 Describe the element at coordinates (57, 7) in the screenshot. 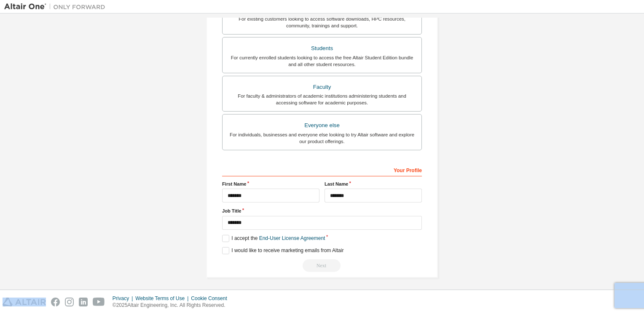

I see `img: Altair One` at that location.